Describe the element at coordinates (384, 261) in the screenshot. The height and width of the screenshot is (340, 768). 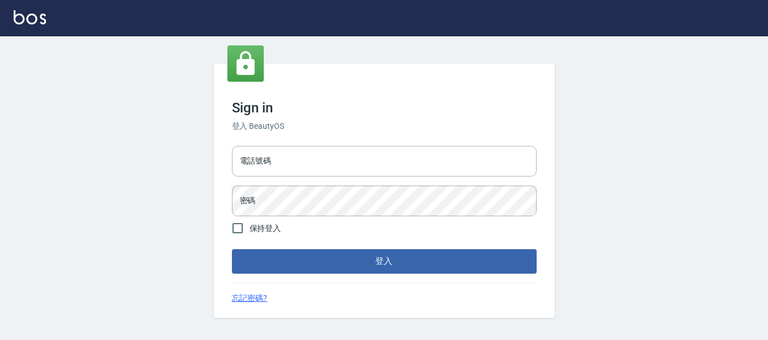
I see `button: 登入` at that location.